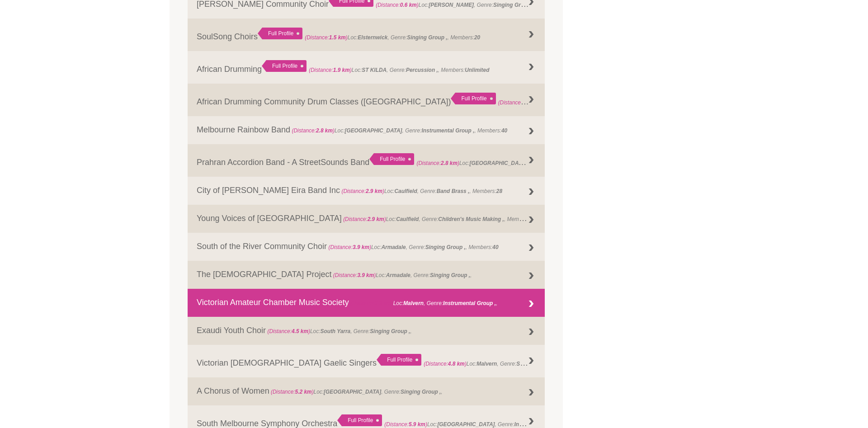 Image resolution: width=868 pixels, height=428 pixels. What do you see at coordinates (334, 331) in the screenshot?
I see `strong: South Yarra` at bounding box center [334, 331].